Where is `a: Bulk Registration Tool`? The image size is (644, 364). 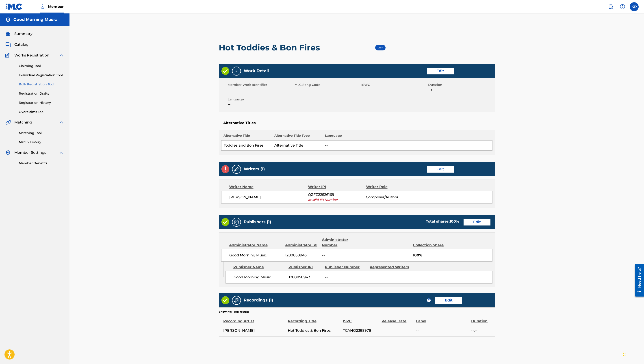 a: Bulk Registration Tool is located at coordinates (41, 84).